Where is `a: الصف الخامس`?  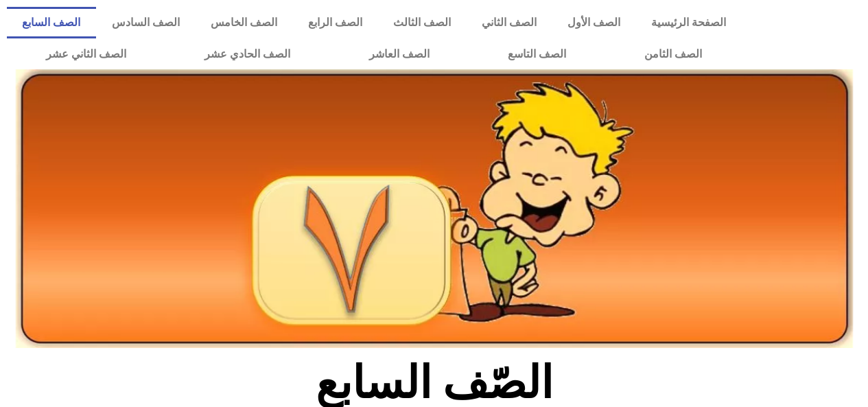
a: الصف الخامس is located at coordinates (244, 23).